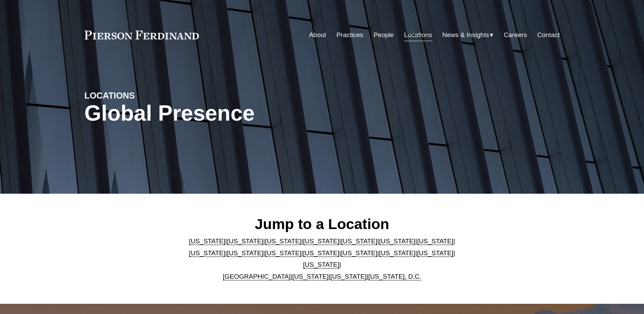 The height and width of the screenshot is (314, 644). I want to click on a: Contact, so click(549, 35).